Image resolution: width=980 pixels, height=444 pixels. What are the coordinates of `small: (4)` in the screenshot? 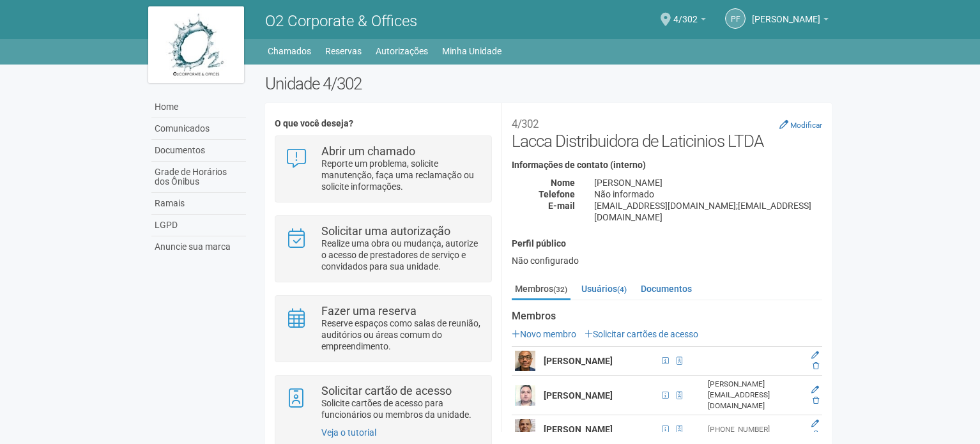 It's located at (622, 289).